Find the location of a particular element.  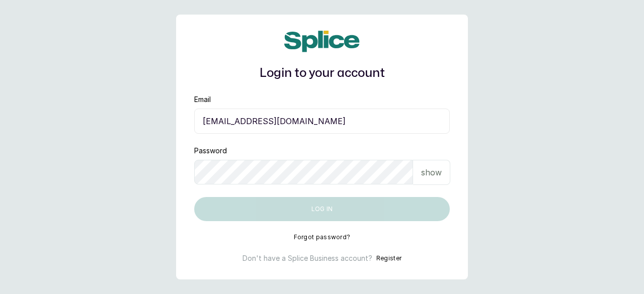

button: Log in is located at coordinates (322, 209).